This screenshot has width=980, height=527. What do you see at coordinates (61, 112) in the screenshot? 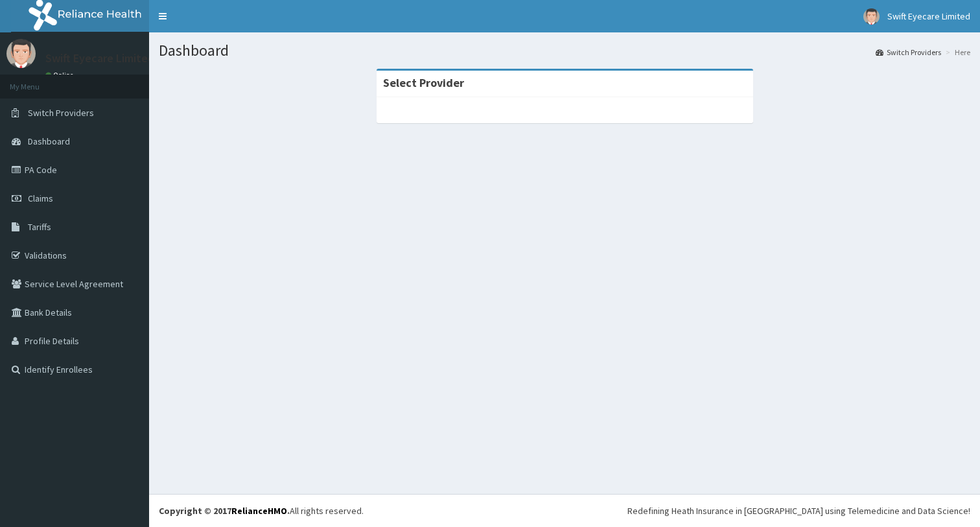
I see `span: Switch Providers` at bounding box center [61, 112].